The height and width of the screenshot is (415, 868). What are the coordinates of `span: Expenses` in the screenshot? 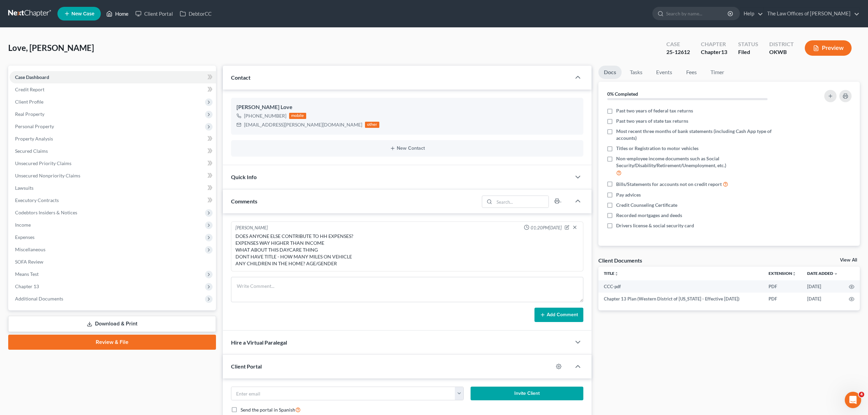 It's located at (25, 237).